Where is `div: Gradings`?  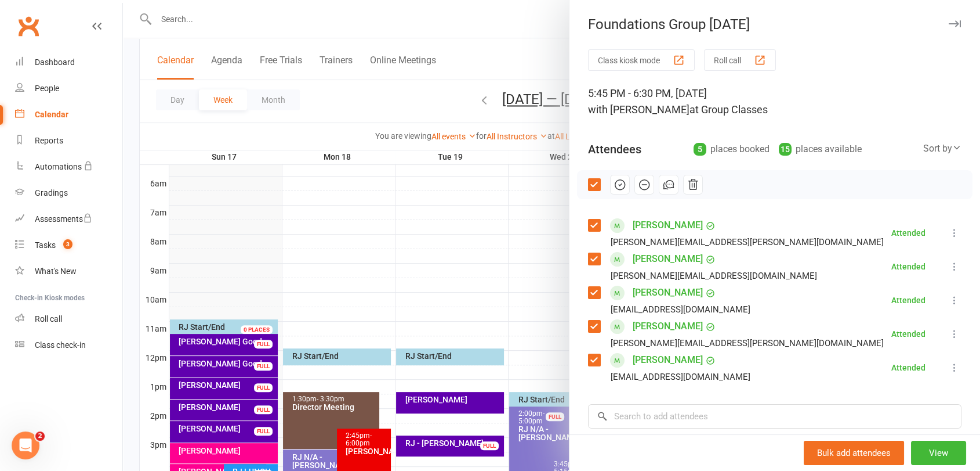
div: Gradings is located at coordinates (51, 192).